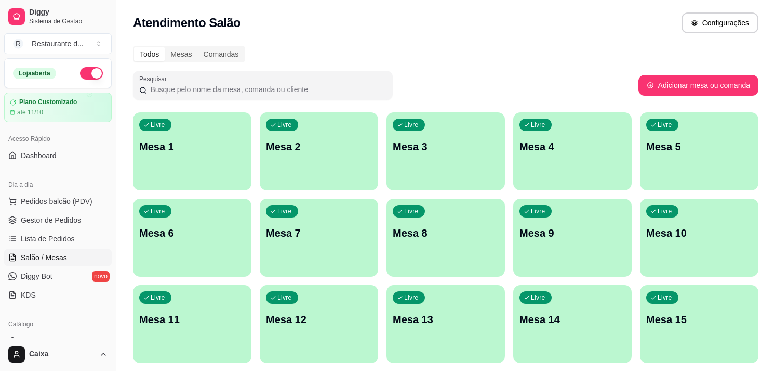 This screenshot has width=775, height=371. What do you see at coordinates (34, 73) in the screenshot?
I see `div: Loja aberta` at bounding box center [34, 73].